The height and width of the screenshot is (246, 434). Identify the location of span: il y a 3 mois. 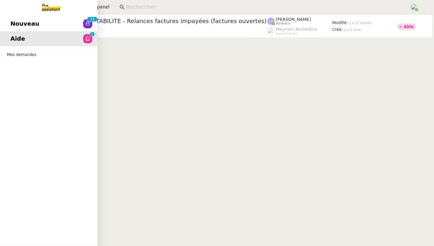
(352, 30).